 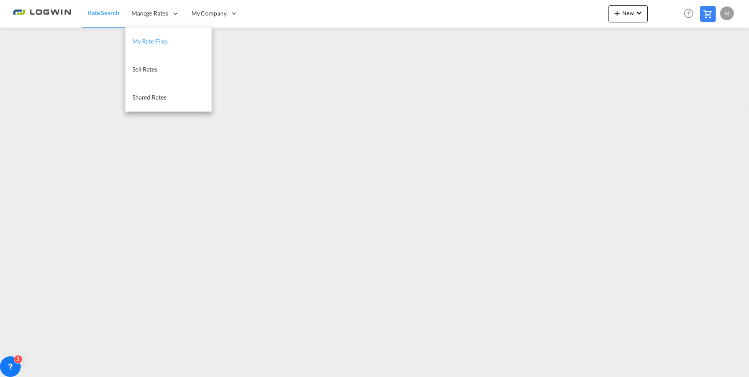 I want to click on span: My Rate Files, so click(x=150, y=41).